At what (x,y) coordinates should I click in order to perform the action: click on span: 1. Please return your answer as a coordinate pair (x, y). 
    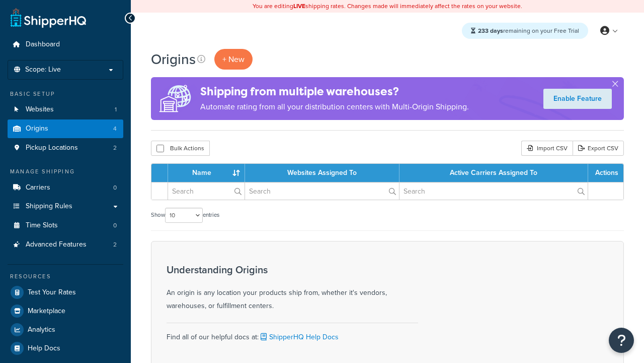
    Looking at the image, I should click on (116, 109).